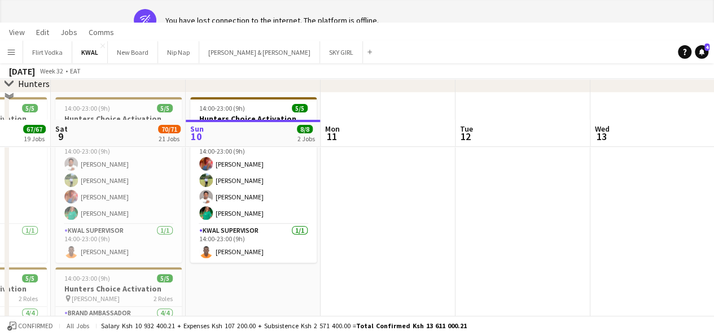 The image size is (714, 335). What do you see at coordinates (69, 32) in the screenshot?
I see `span: Jobs` at bounding box center [69, 32].